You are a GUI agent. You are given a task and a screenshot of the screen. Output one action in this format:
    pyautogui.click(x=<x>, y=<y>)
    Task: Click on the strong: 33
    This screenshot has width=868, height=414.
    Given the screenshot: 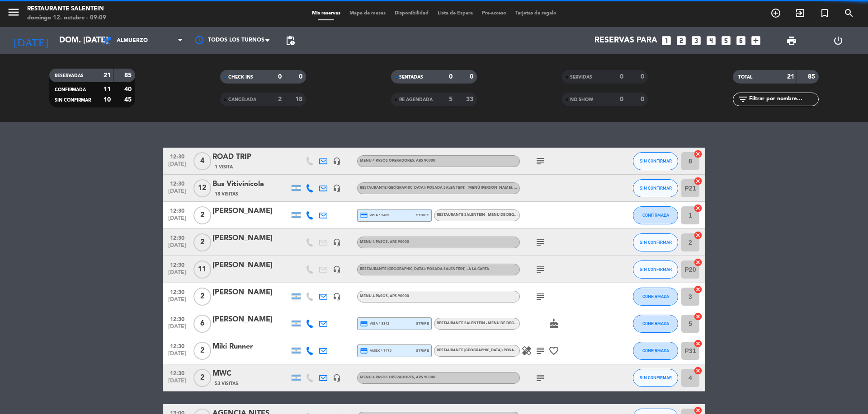 What is the action you would take?
    pyautogui.click(x=471, y=99)
    